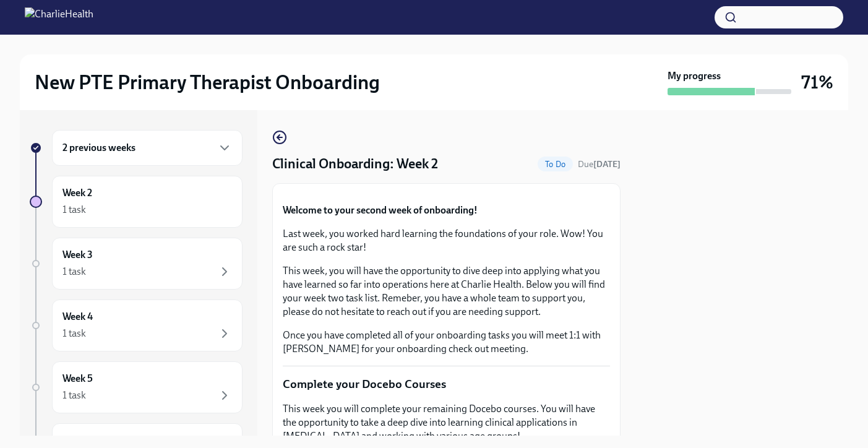 This screenshot has height=448, width=868. What do you see at coordinates (99, 148) in the screenshot?
I see `h6: 2 previous weeks` at bounding box center [99, 148].